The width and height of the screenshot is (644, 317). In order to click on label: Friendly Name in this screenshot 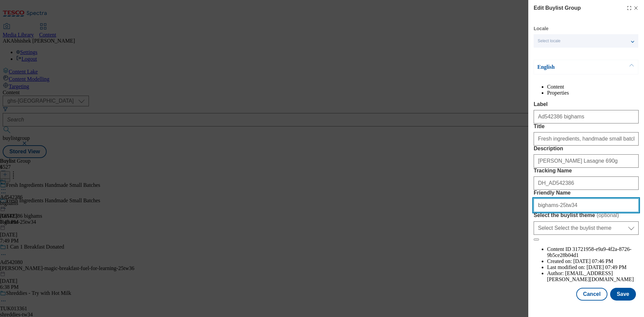, I will do `click(586, 193)`.